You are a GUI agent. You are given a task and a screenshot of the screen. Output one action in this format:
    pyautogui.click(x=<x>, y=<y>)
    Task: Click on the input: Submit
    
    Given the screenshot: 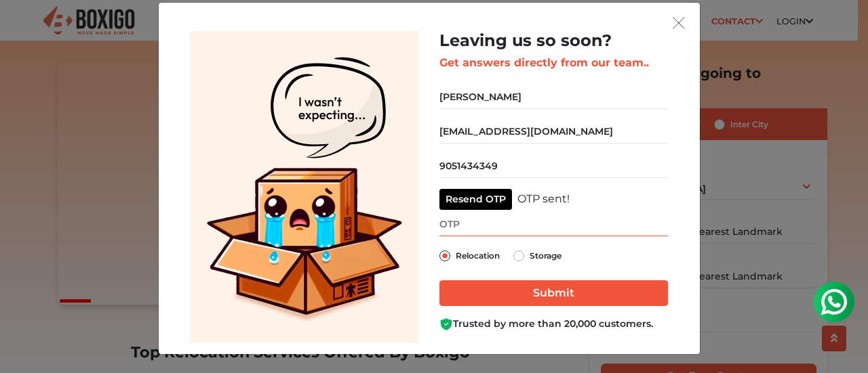 What is the action you would take?
    pyautogui.click(x=553, y=293)
    